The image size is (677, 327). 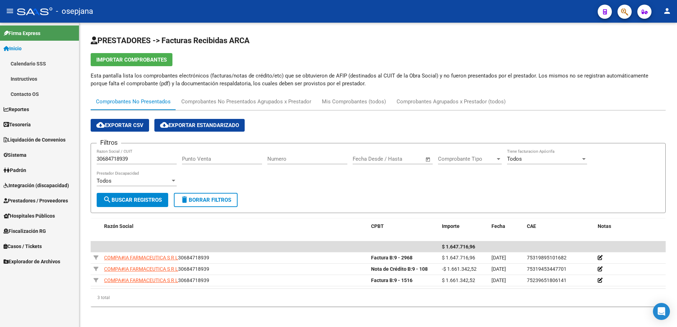 I want to click on span: Notas, so click(x=604, y=226).